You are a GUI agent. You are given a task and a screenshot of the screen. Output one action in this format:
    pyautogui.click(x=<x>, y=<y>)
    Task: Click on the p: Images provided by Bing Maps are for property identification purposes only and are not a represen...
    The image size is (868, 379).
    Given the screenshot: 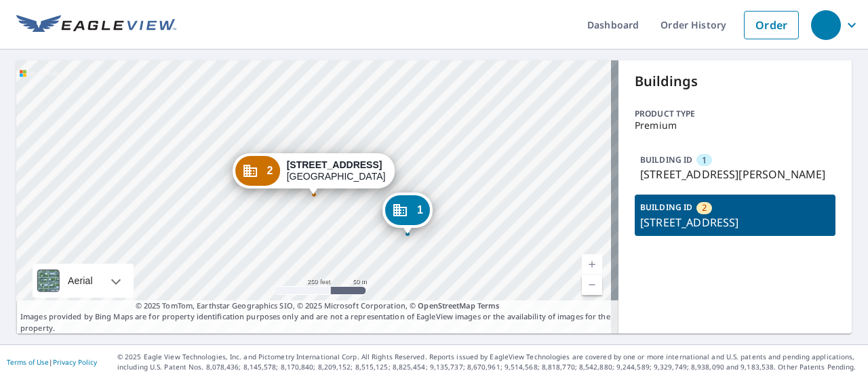 What is the action you would take?
    pyautogui.click(x=317, y=317)
    